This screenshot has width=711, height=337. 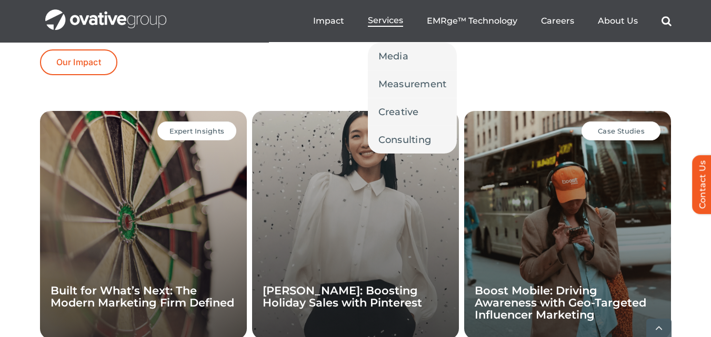 What do you see at coordinates (492, 21) in the screenshot?
I see `nav: Menu` at bounding box center [492, 21].